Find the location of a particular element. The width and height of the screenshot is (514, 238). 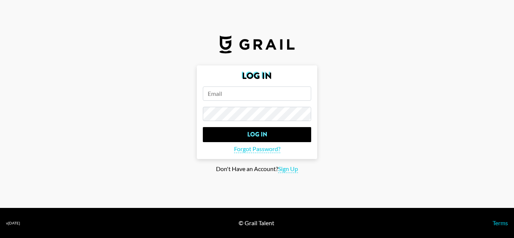

div: © Grail Talent is located at coordinates (256, 223).